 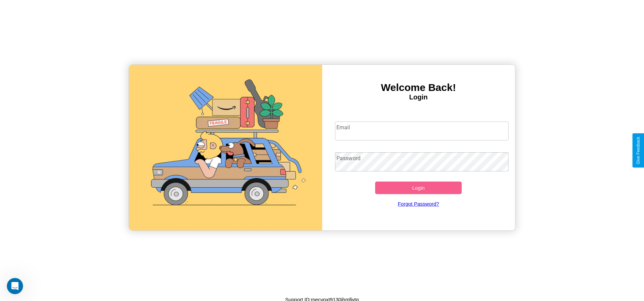 I want to click on div: Give Feedback, so click(x=638, y=150).